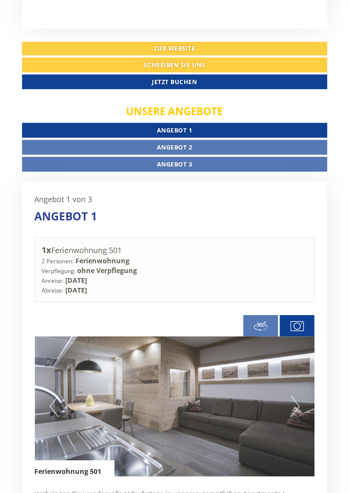 Image resolution: width=349 pixels, height=493 pixels. Describe the element at coordinates (175, 164) in the screenshot. I see `span: Angebot 3` at that location.